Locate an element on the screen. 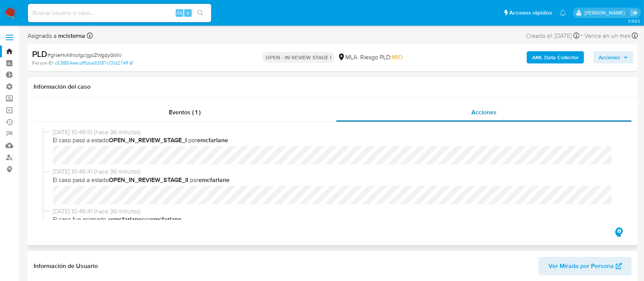 This screenshot has height=281, width=644. span: Accesos rápidos is located at coordinates (530, 13).